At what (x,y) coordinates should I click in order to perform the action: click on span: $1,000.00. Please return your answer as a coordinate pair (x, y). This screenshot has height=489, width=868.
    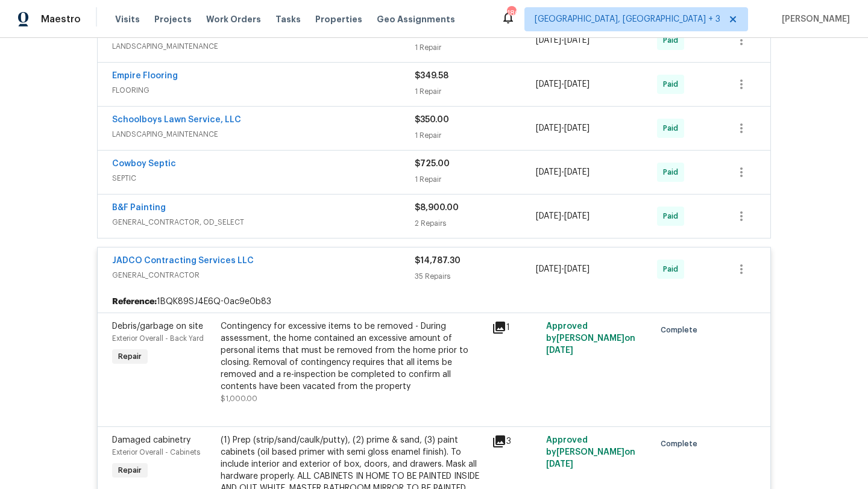
    Looking at the image, I should click on (238, 399).